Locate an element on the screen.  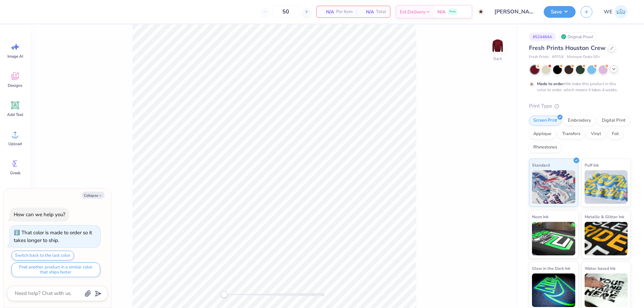
div: Foil is located at coordinates (615, 134).